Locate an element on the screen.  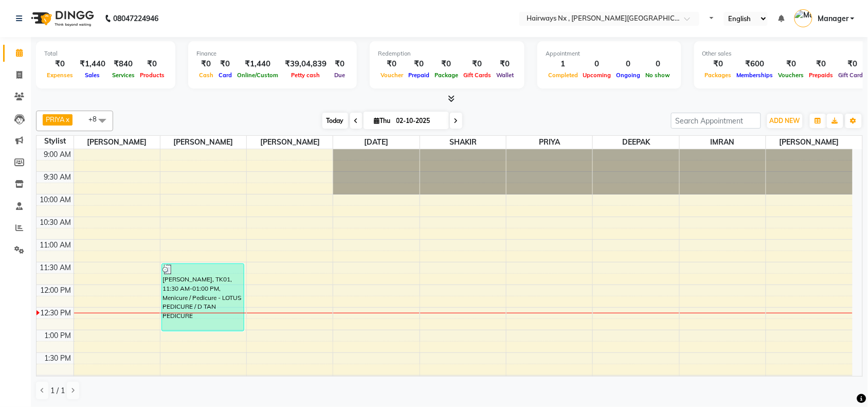
img: logo is located at coordinates (61, 18).